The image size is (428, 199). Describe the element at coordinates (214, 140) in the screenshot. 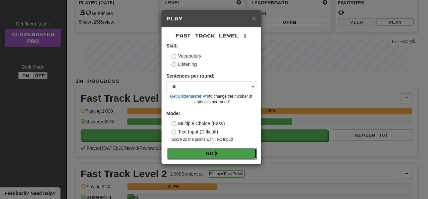

I see `small: Score 2x the points with Text Input !` at that location.